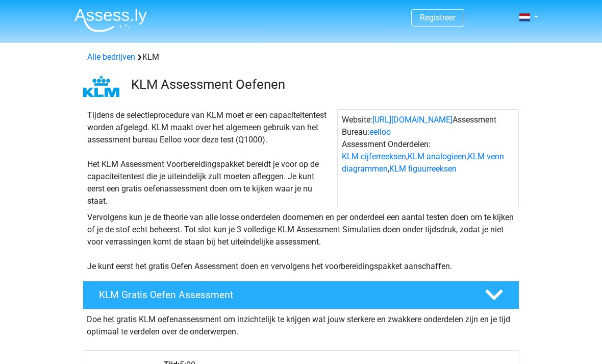  Describe the element at coordinates (374, 156) in the screenshot. I see `a: KLM cijferreeksen` at that location.